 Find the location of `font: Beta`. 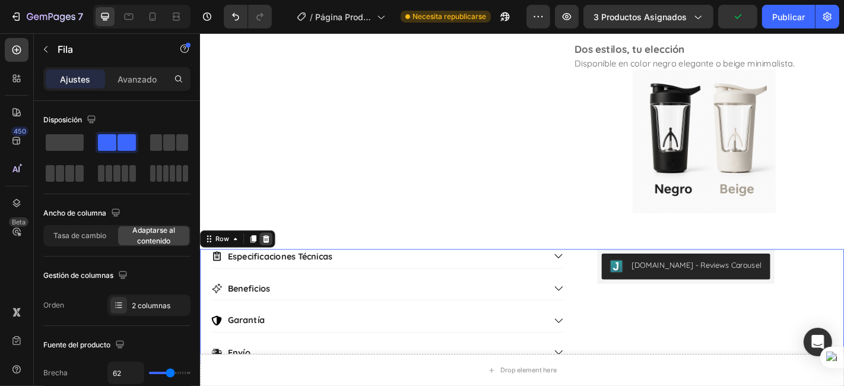

font: Beta is located at coordinates (18, 222).